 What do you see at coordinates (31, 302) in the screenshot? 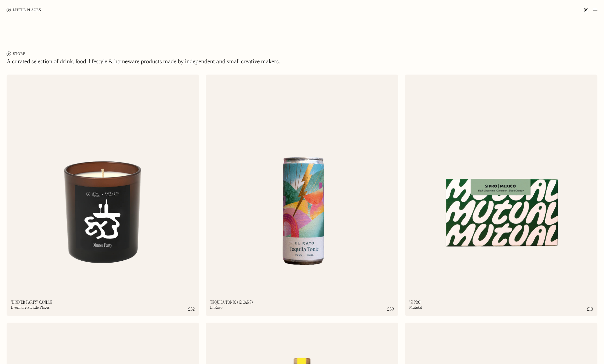
I see `h2: 'Dinner Party' Candle` at bounding box center [31, 302].